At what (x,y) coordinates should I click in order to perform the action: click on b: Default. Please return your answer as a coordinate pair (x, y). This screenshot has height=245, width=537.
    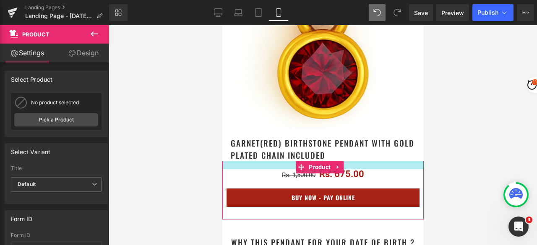
    Looking at the image, I should click on (26, 184).